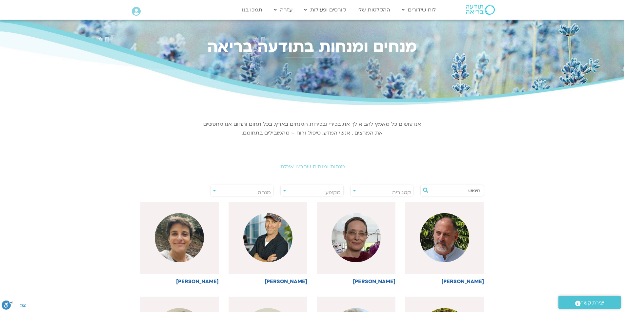  I want to click on h2: מנחות ומנחים שהרצו אצלנו:, so click(312, 167).